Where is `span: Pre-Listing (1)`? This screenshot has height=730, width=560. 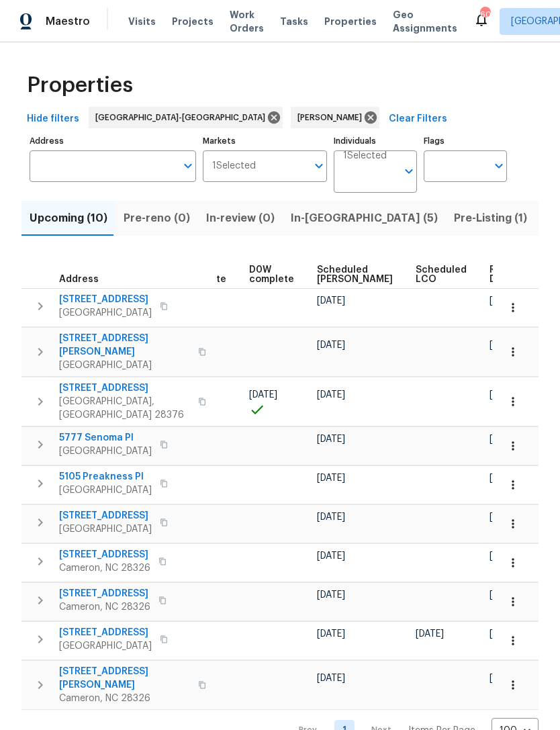 span: Pre-Listing (1) is located at coordinates (490, 218).